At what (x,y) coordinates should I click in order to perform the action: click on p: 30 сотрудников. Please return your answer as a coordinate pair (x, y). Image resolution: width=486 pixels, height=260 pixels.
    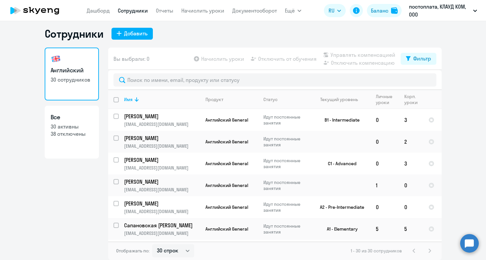
    Looking at the image, I should click on (72, 80).